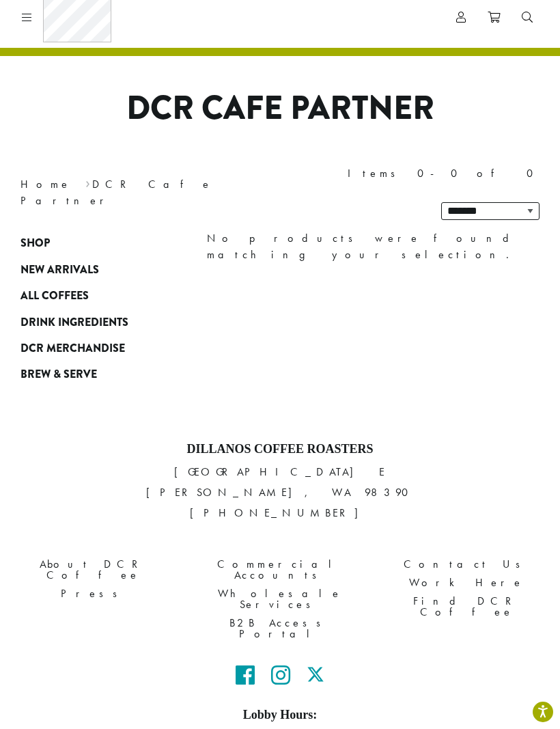 The height and width of the screenshot is (729, 560). What do you see at coordinates (59, 374) in the screenshot?
I see `span: Brew & Serve` at bounding box center [59, 374].